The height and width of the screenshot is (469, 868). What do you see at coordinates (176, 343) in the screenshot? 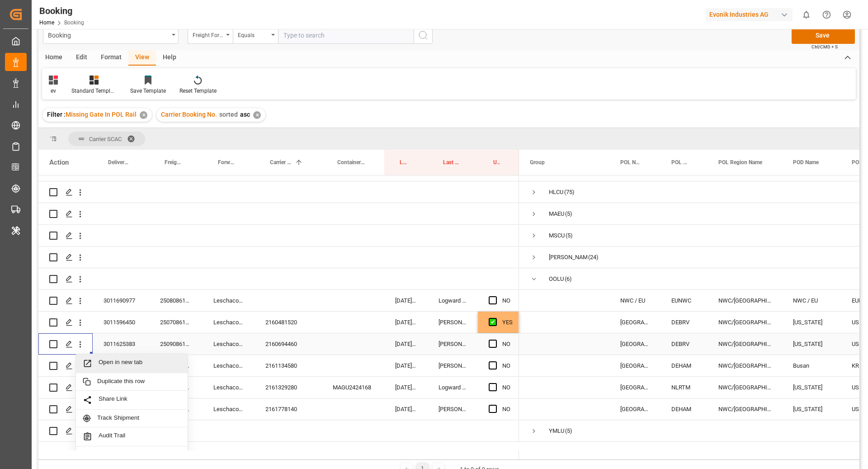
I see `div: 250908610016` at bounding box center [176, 343].